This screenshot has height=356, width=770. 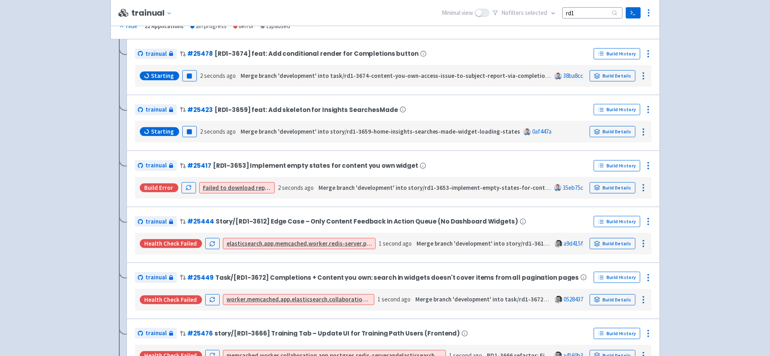 What do you see at coordinates (367, 221) in the screenshot?
I see `span: Story/[RD1-3612] Edge Case – Only Content Feedback in Action Queue (No Dashboard Widgets)` at bounding box center [367, 221].